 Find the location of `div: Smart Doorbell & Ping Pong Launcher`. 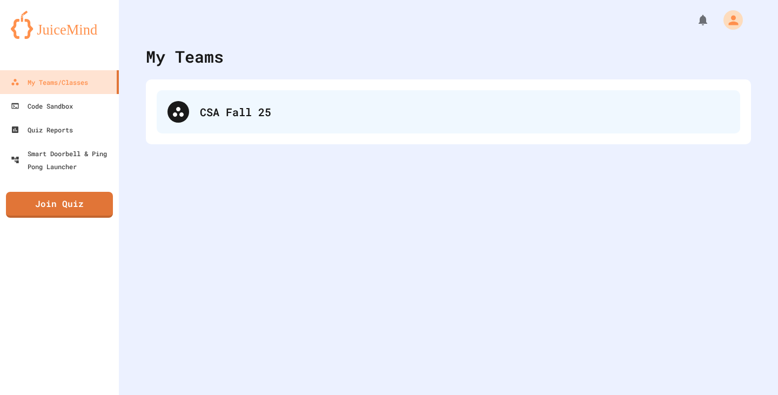

div: Smart Doorbell & Ping Pong Launcher is located at coordinates (63, 160).